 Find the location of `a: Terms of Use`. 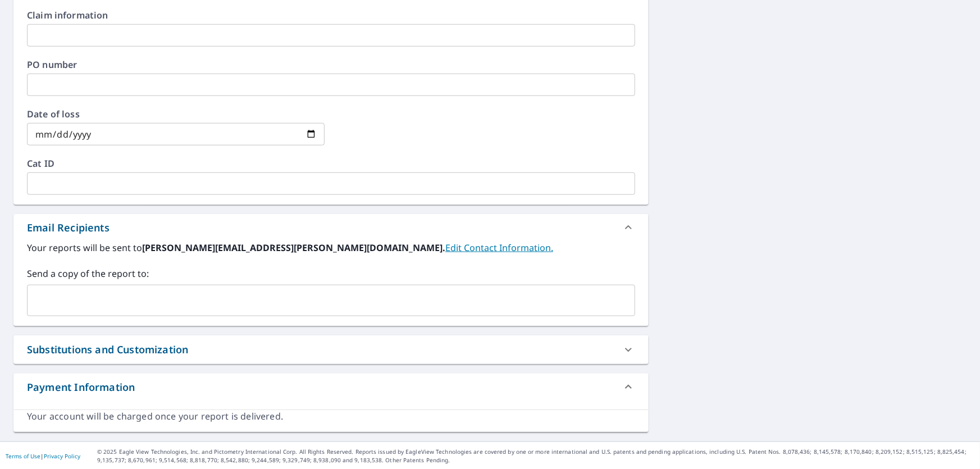

a: Terms of Use is located at coordinates (23, 456).